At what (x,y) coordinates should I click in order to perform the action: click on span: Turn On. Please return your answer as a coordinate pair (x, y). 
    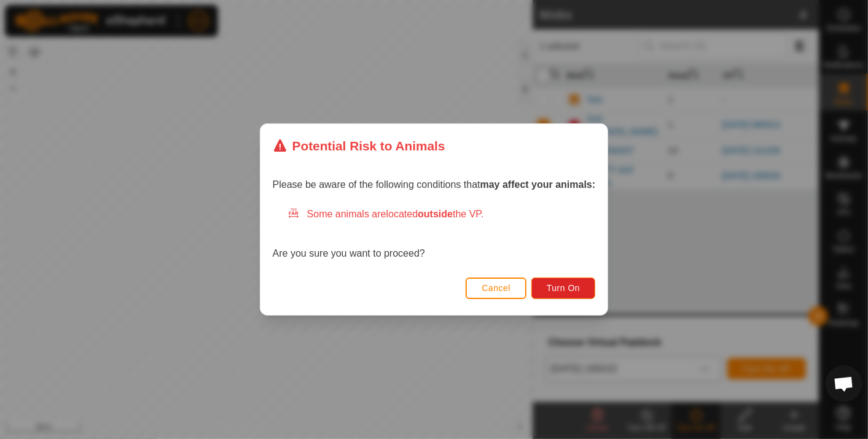
    Looking at the image, I should click on (563, 288).